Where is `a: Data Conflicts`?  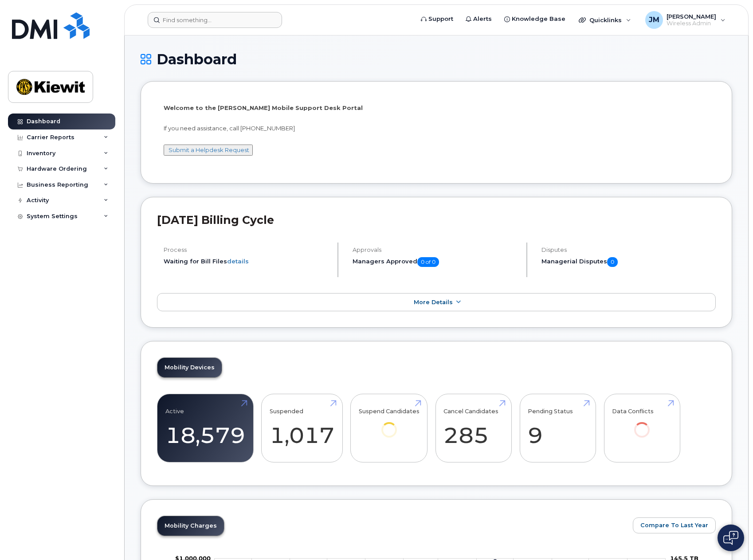 a: Data Conflicts is located at coordinates (641, 425).